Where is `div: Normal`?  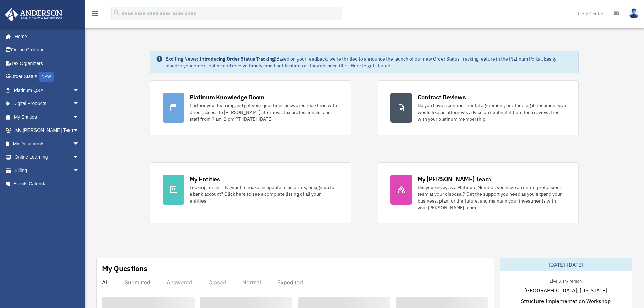 div: Normal is located at coordinates (252, 282).